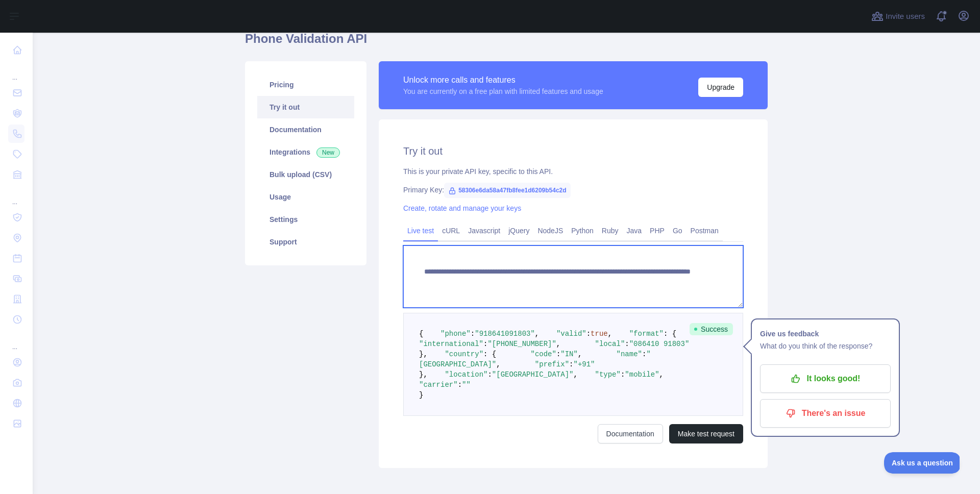 This screenshot has height=494, width=980. Describe the element at coordinates (466, 375) in the screenshot. I see `span: "location"` at that location.